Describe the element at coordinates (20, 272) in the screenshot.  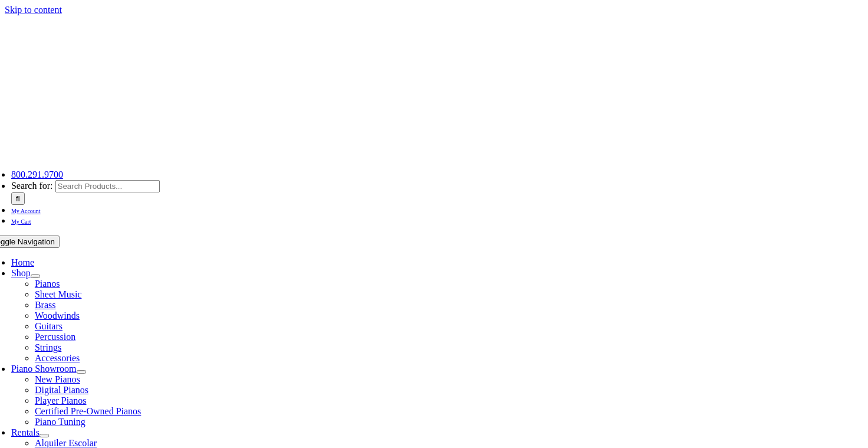
I see `a: Shop` at that location.